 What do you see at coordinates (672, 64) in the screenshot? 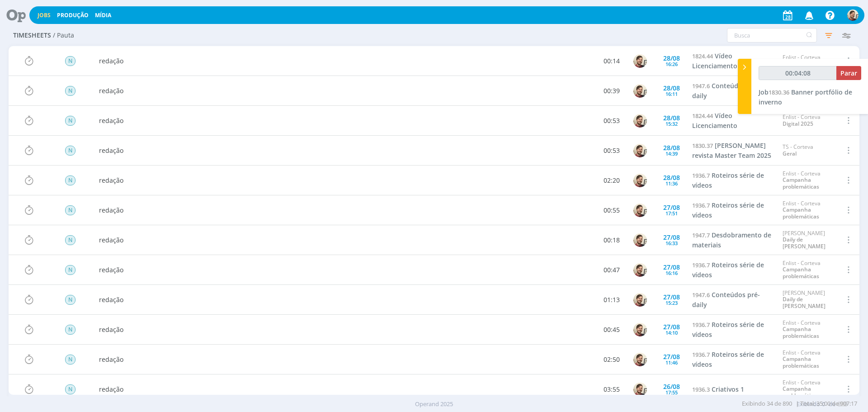
I see `div: 16:26` at bounding box center [672, 64].